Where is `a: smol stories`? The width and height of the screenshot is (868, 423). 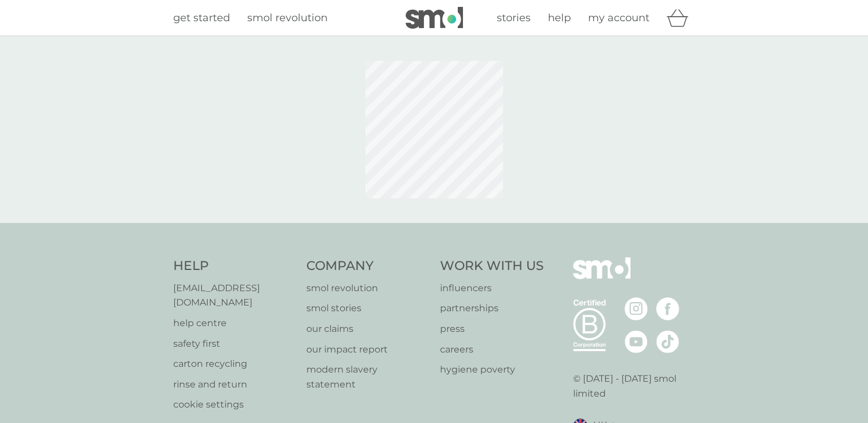
a: smol stories is located at coordinates (367, 308).